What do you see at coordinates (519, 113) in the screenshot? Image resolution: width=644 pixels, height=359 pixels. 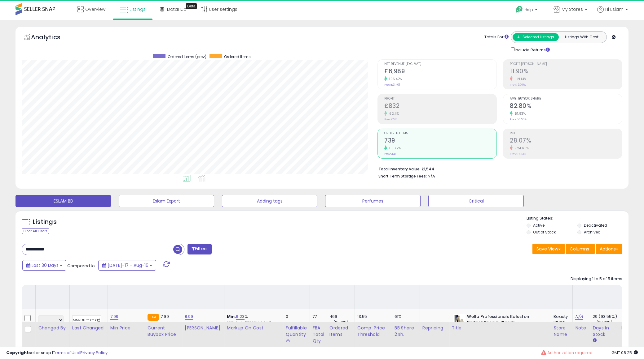 I see `small: 51.93%` at bounding box center [519, 113].